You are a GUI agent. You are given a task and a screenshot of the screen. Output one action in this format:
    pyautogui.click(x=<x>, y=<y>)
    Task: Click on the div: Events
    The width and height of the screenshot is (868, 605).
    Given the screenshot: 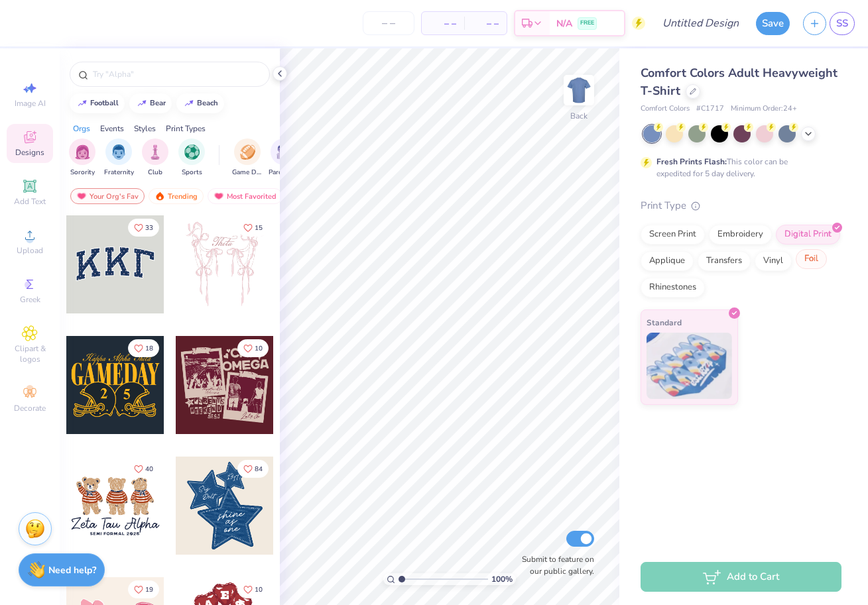 What is the action you would take?
    pyautogui.click(x=112, y=129)
    